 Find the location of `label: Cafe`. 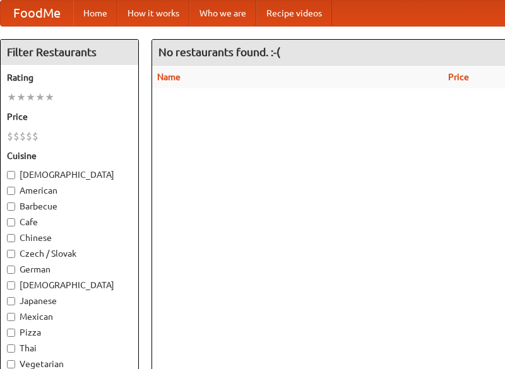

label: Cafe is located at coordinates (69, 222).